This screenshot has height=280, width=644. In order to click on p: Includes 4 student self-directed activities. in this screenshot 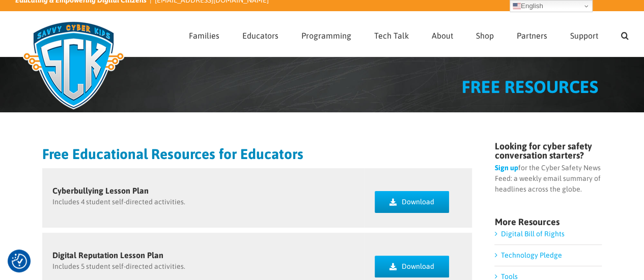, I will do `click(203, 202)`.